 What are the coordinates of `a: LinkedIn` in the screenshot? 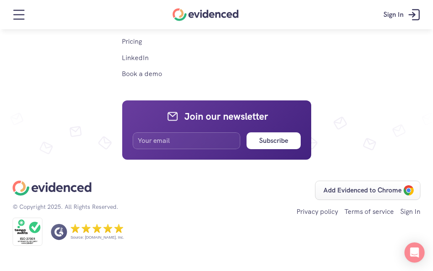 It's located at (135, 58).